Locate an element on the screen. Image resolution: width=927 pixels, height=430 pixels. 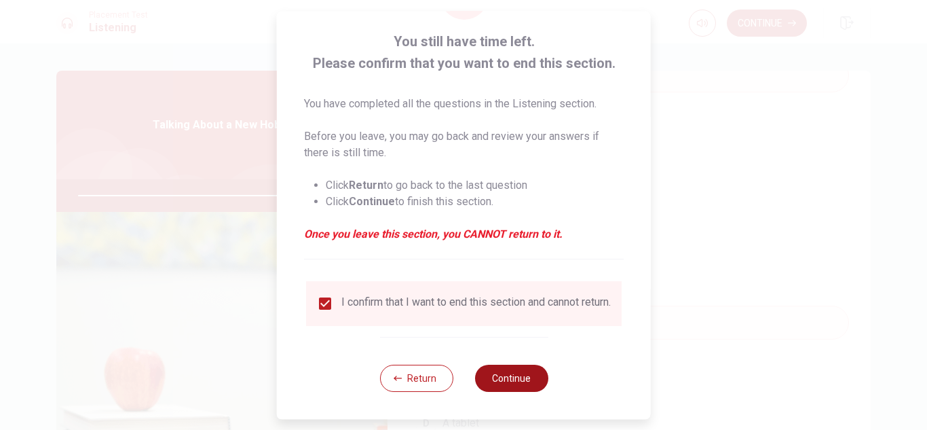
div: I confirm that I want to end this section and cannot return. is located at coordinates (476, 303).